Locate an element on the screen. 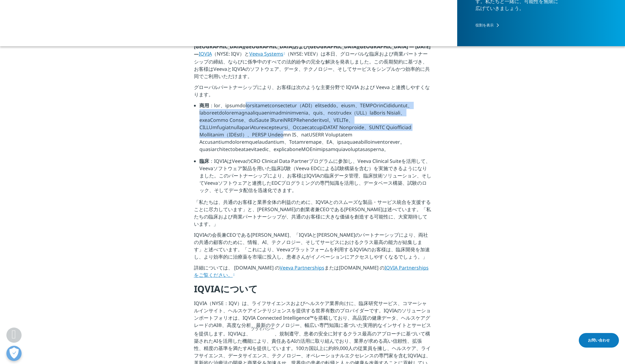 This screenshot has width=625, height=364. font: プライバシー is located at coordinates (263, 329).